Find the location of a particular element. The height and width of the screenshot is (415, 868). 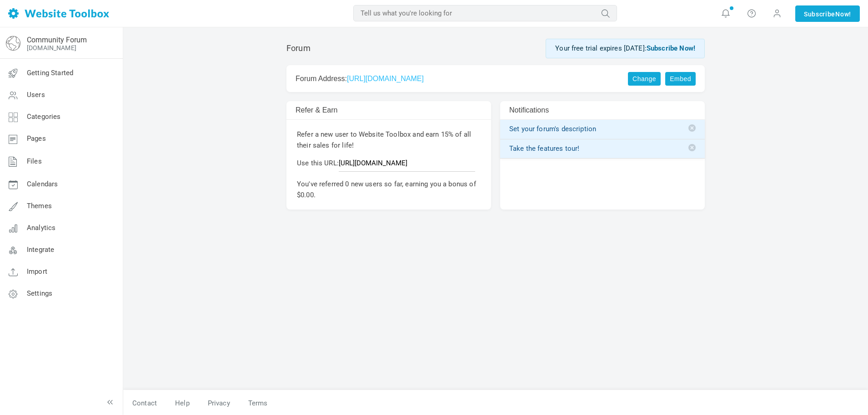

span: Pages is located at coordinates (36, 138).